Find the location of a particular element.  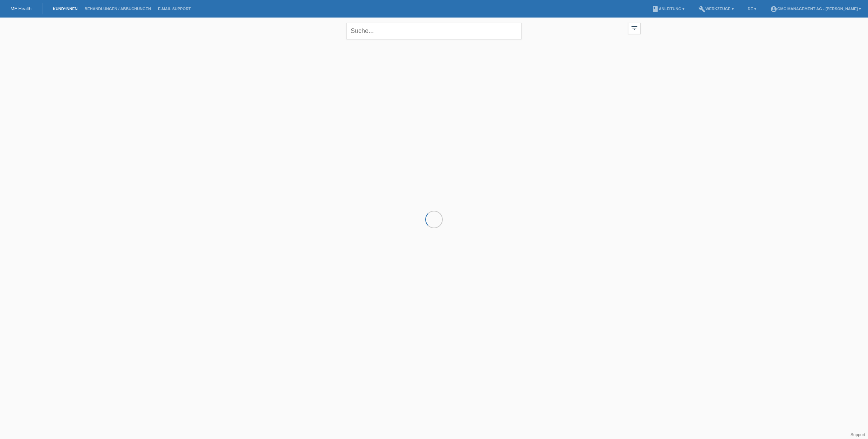

a: Behandlungen / Abbuchungen is located at coordinates (118, 9).